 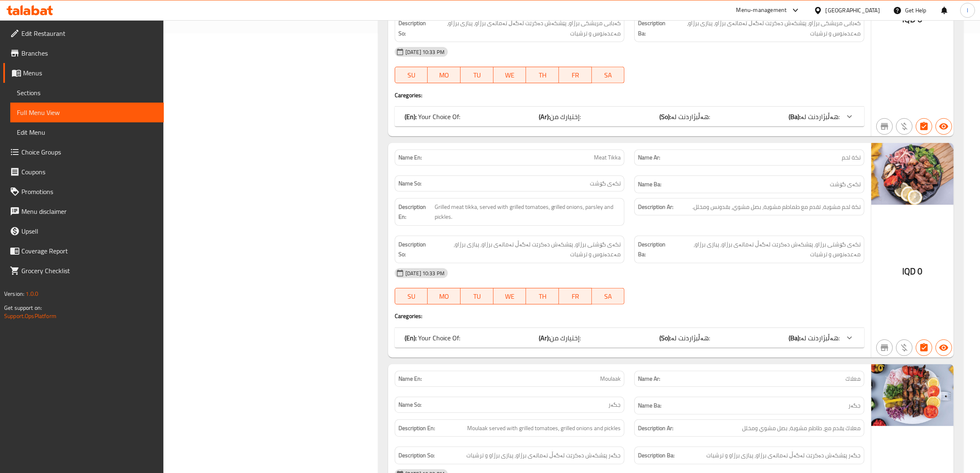 I want to click on div: (En): Your Choice Of:(Ar):إختيارك من:(So):هەڵبژاردنت لە:(Ba):هەڵبژاردنت لە:, so click(x=629, y=337).